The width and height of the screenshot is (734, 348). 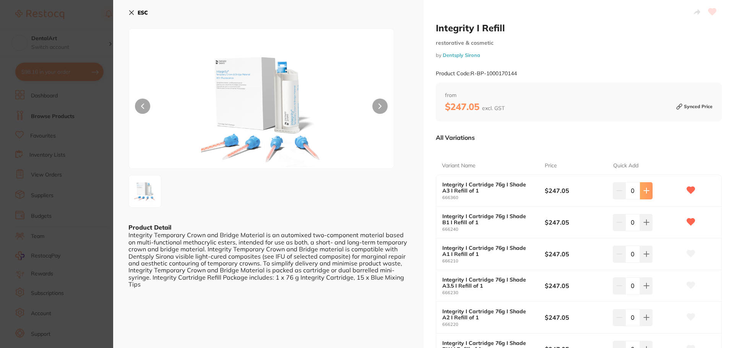 I want to click on small: 666360, so click(x=494, y=198).